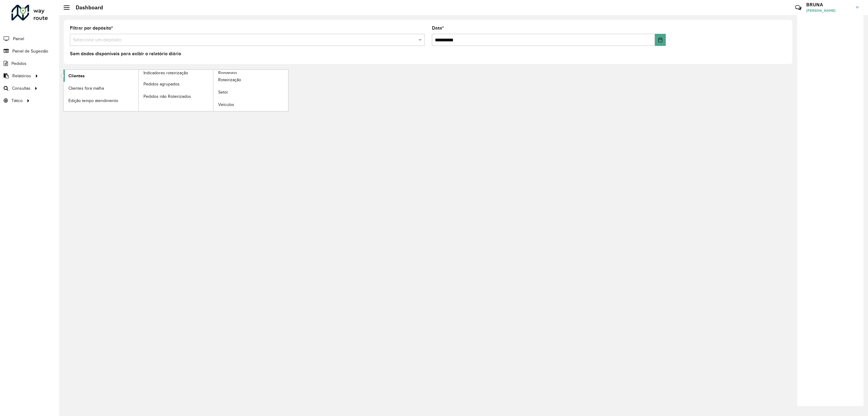 The image size is (868, 416). What do you see at coordinates (30, 51) in the screenshot?
I see `span: Painel de Sugestão` at bounding box center [30, 51].